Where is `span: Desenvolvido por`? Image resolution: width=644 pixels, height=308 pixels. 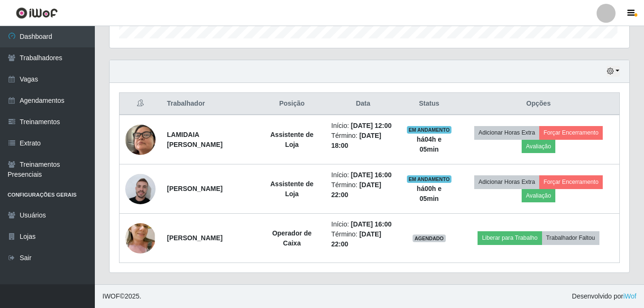 span: Desenvolvido por is located at coordinates (604, 296).